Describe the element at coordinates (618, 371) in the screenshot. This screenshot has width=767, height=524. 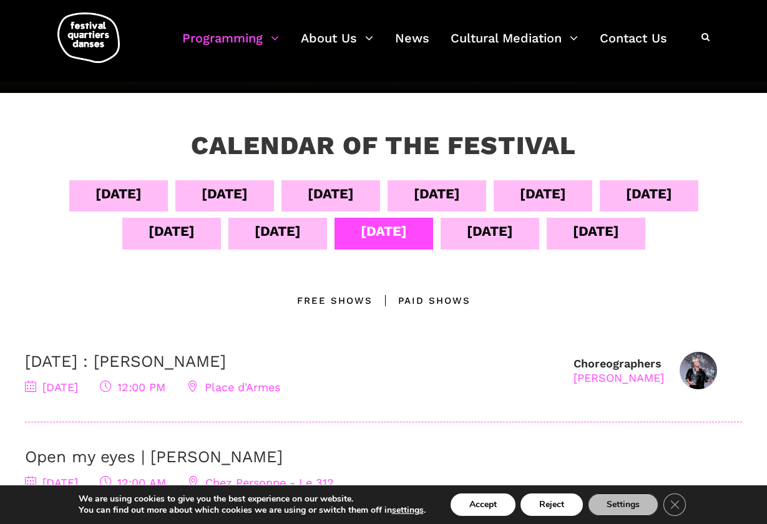
I see `div: Choreographers` at that location.